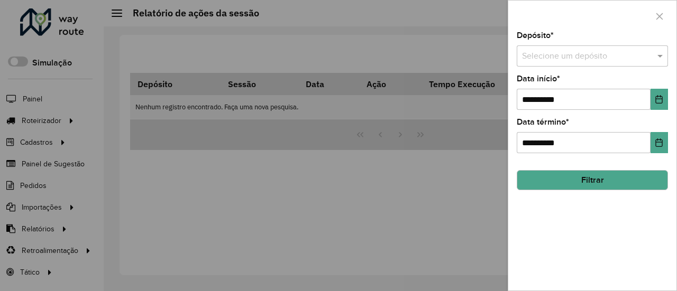 Image resolution: width=677 pixels, height=291 pixels. I want to click on label: Depósito, so click(535, 35).